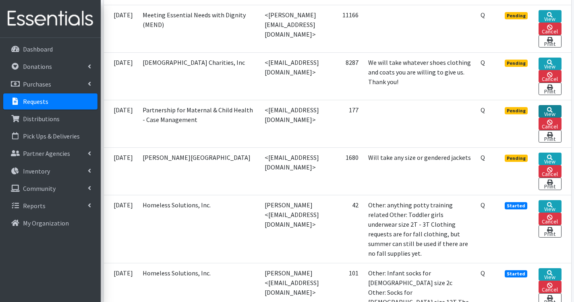  What do you see at coordinates (50, 19) in the screenshot?
I see `img: HumanEssentials` at bounding box center [50, 19].